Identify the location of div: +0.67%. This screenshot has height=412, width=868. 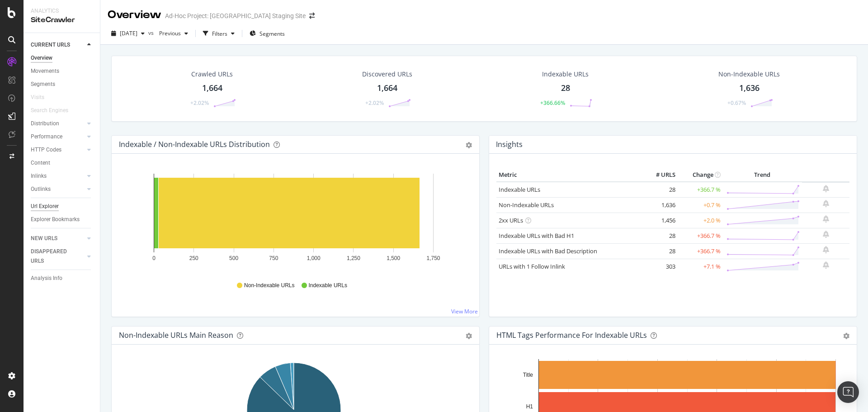
(736, 103).